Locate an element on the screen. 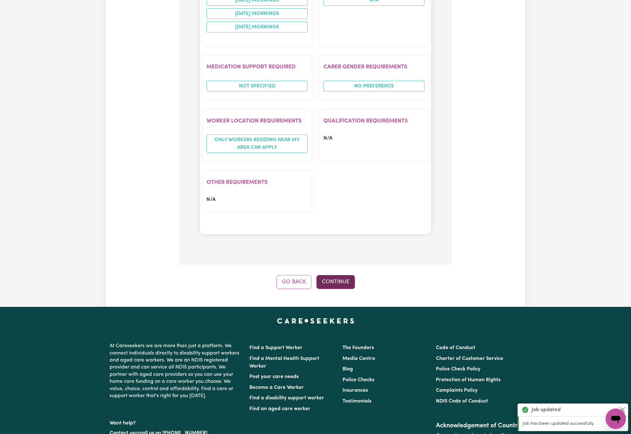  a: The Founders is located at coordinates (358, 348).